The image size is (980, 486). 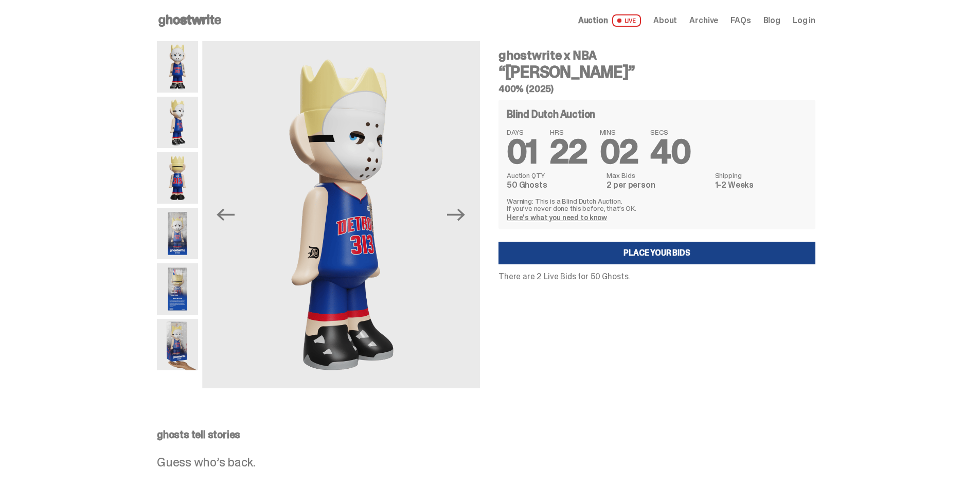 What do you see at coordinates (554, 185) in the screenshot?
I see `dd: 50 Ghosts` at bounding box center [554, 185].